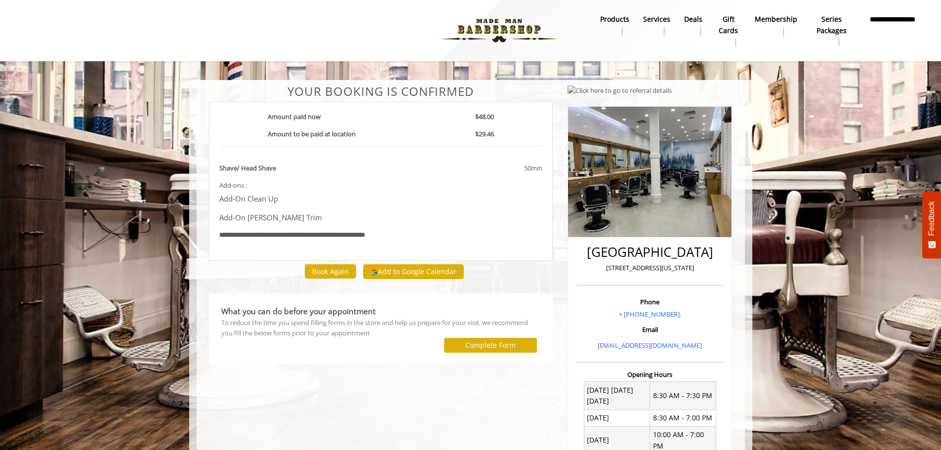  Describe the element at coordinates (614, 19) in the screenshot. I see `b: products` at that location.